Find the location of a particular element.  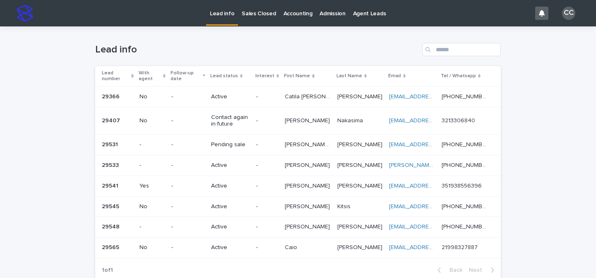

button: Back is located at coordinates (448, 271).